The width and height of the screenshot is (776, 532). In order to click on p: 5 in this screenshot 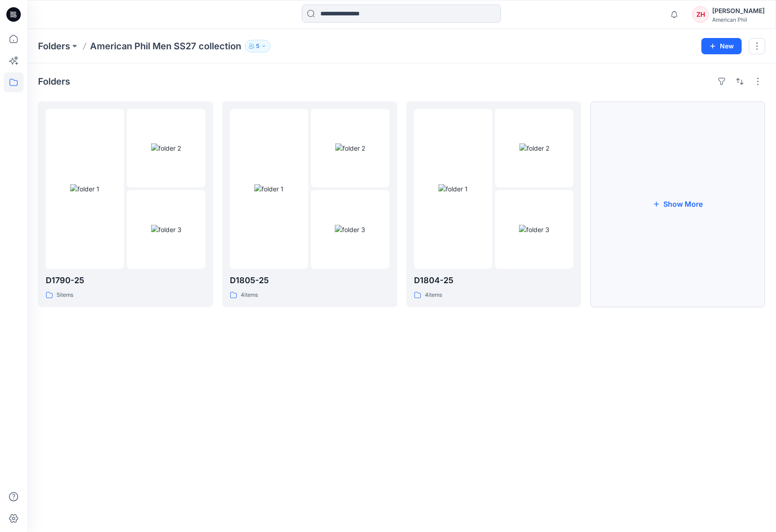, I will do `click(258, 46)`.